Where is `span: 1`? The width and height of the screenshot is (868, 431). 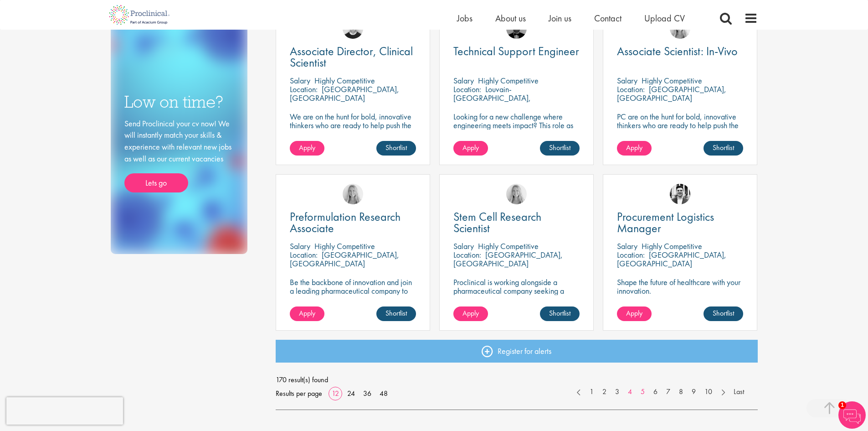
span: 1 is located at coordinates (842, 405).